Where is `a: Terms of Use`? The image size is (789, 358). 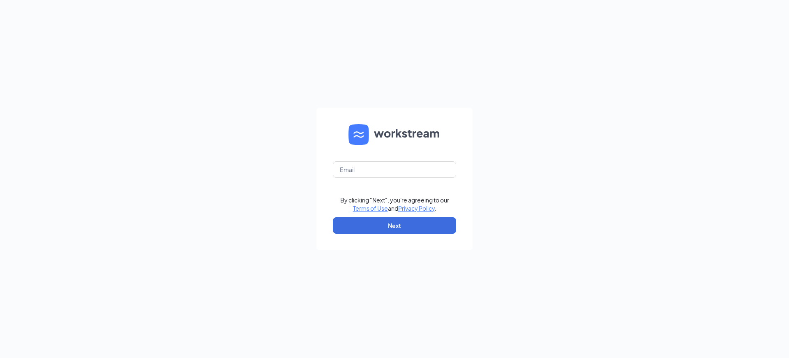
a: Terms of Use is located at coordinates (370, 208).